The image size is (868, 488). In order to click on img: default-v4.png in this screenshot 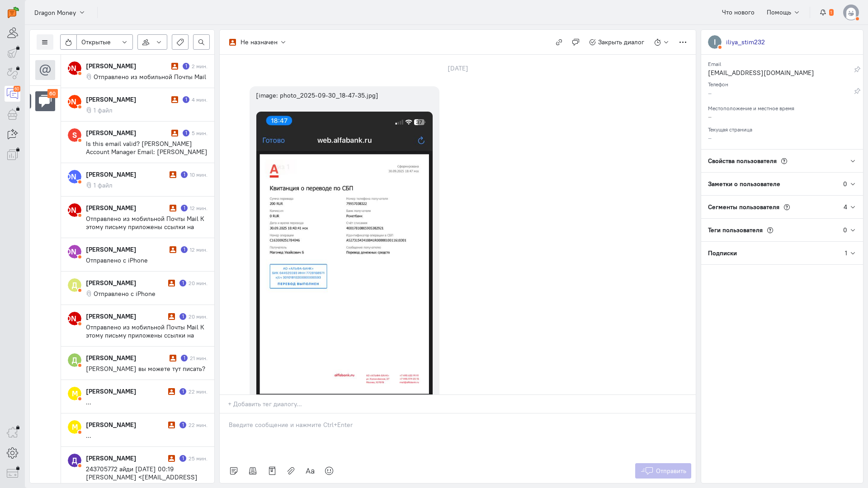, I will do `click(851, 12)`.